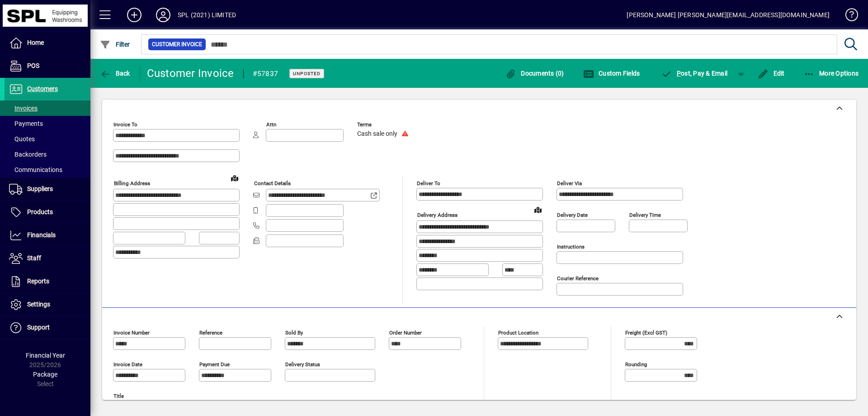 This screenshot has height=416, width=868. What do you see at coordinates (573, 215) in the screenshot?
I see `mat-label: Delivery date` at bounding box center [573, 215].